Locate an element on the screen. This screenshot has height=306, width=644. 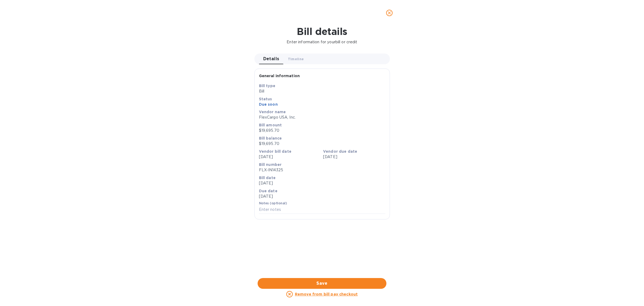
b: Bill date is located at coordinates (267, 178).